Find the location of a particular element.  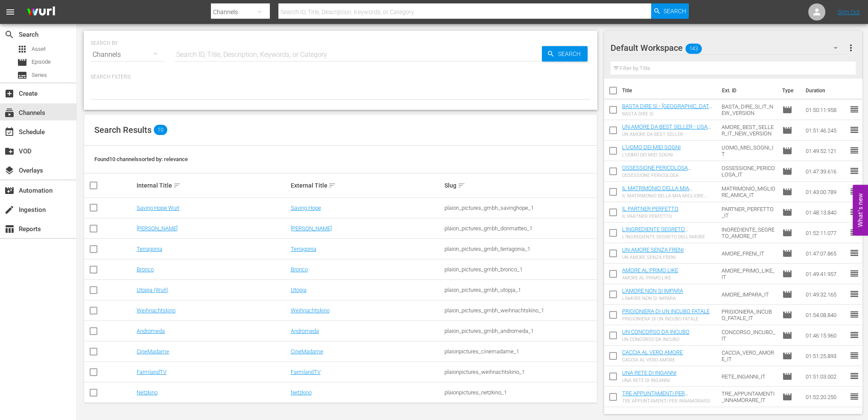

div: plaionpictures_netzkino_1 is located at coordinates (520, 392).